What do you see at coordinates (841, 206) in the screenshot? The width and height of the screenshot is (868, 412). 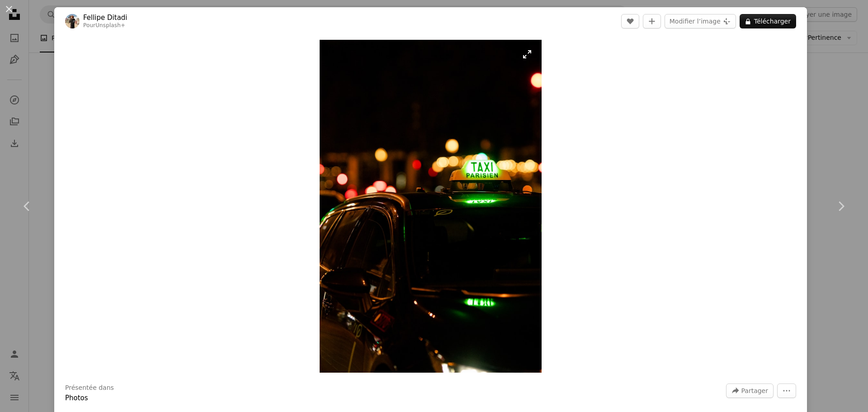 I see `a: Suivant` at bounding box center [841, 206].